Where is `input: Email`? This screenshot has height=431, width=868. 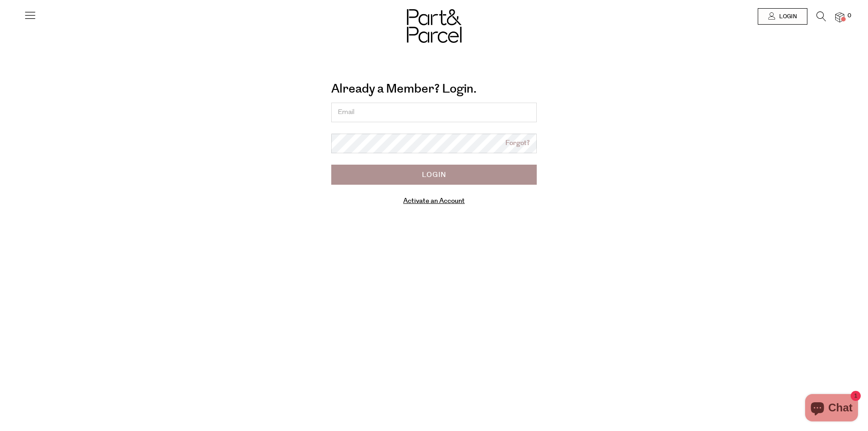 input: Email is located at coordinates (434, 112).